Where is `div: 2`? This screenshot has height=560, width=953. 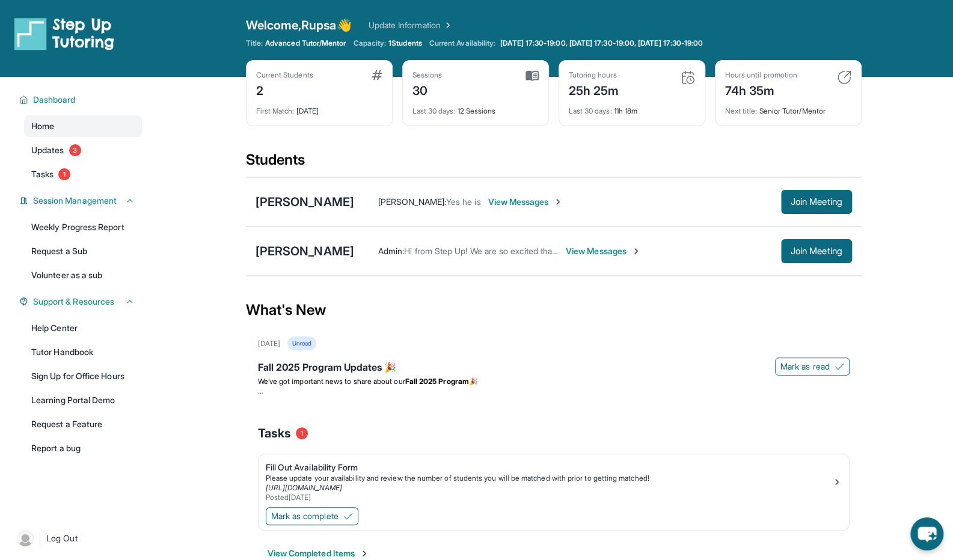
div: 2 is located at coordinates (284, 90).